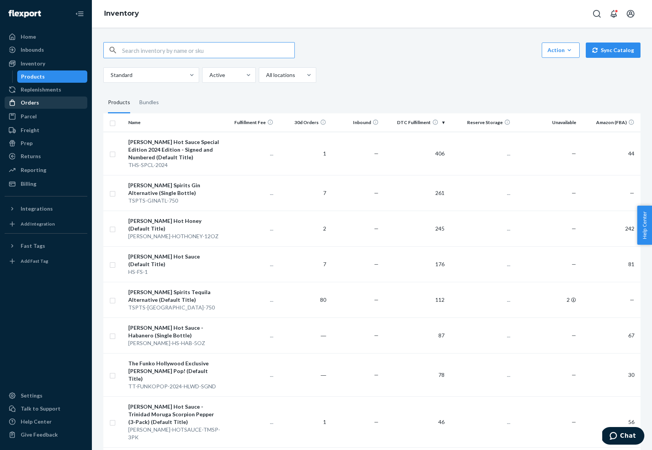 This screenshot has height=450, width=652. Describe the element at coordinates (302, 299) in the screenshot. I see `td: 80` at that location.